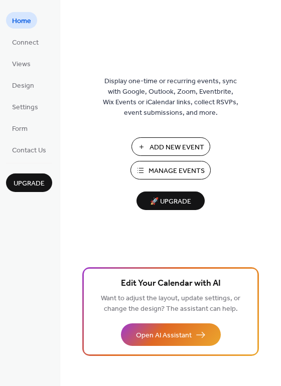  What do you see at coordinates (29, 182) in the screenshot?
I see `button: Upgrade` at bounding box center [29, 182].